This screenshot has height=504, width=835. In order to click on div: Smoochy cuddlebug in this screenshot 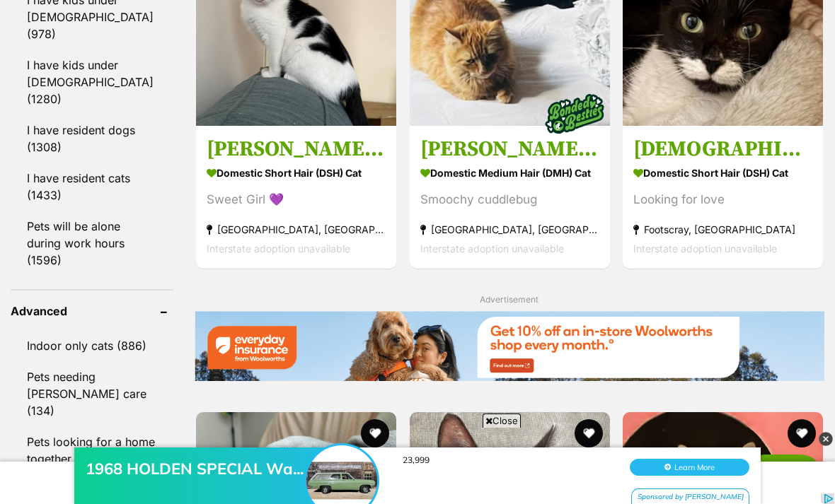, I will do `click(509, 199)`.